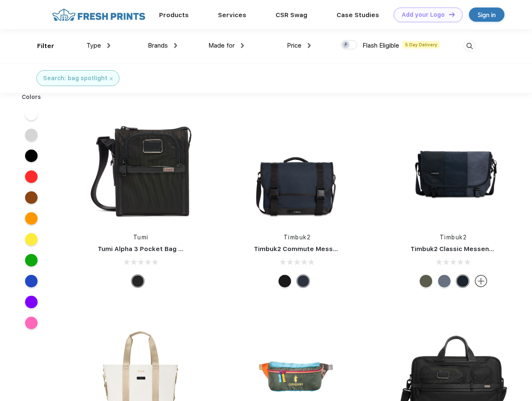 The width and height of the screenshot is (532, 401). I want to click on div: Black, so click(138, 281).